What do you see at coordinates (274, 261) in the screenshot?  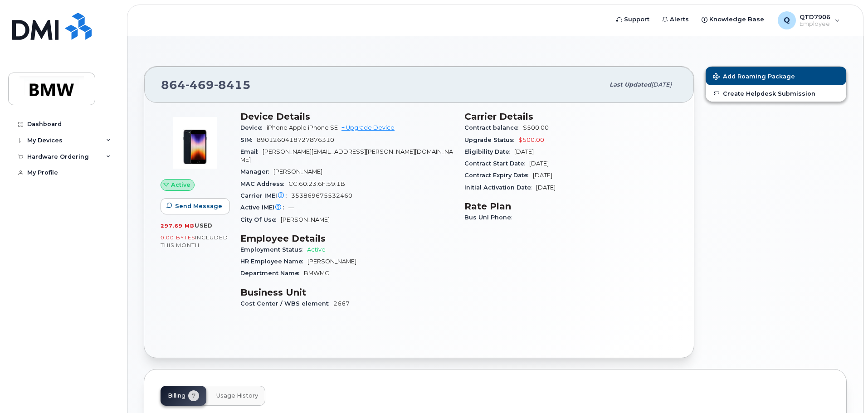 I see `span: HR Employee Name` at bounding box center [274, 261].